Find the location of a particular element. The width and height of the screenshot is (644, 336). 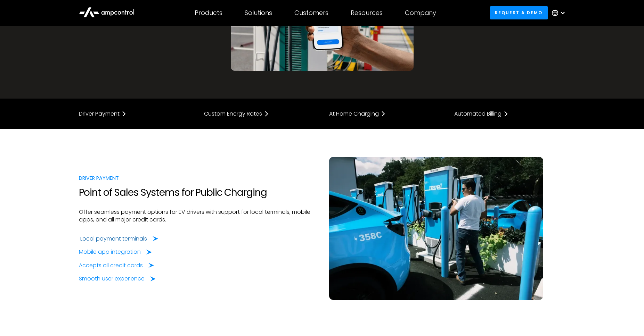

a: Local payment terminals is located at coordinates (119, 239).